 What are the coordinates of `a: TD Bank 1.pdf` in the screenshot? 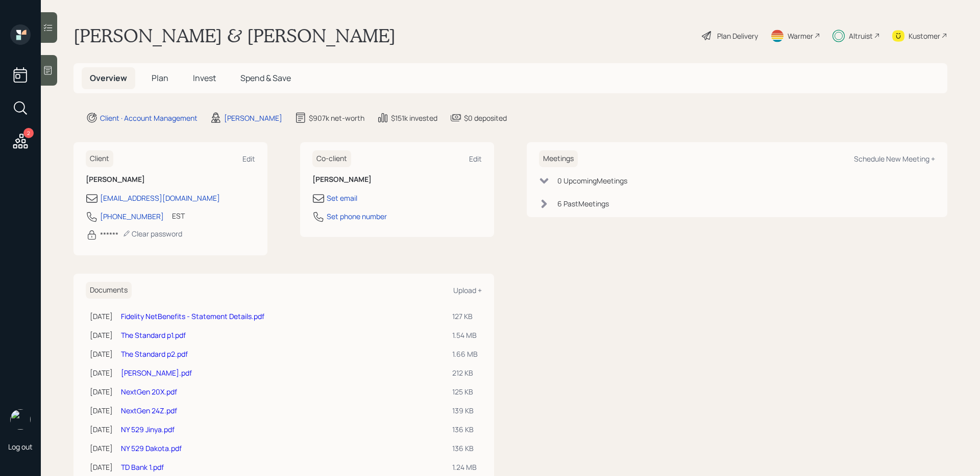 It's located at (143, 467).